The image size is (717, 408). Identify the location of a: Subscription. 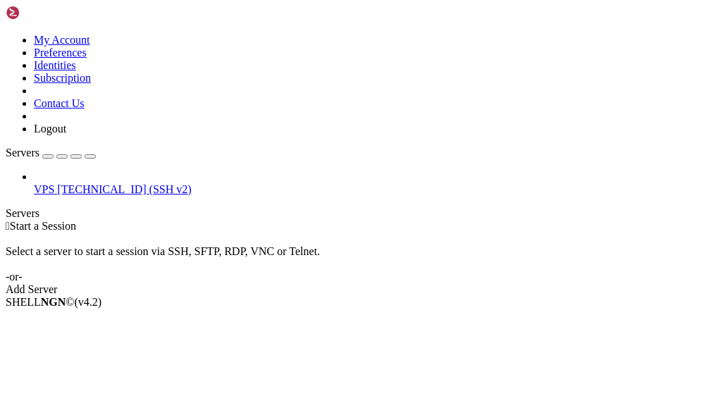
(62, 78).